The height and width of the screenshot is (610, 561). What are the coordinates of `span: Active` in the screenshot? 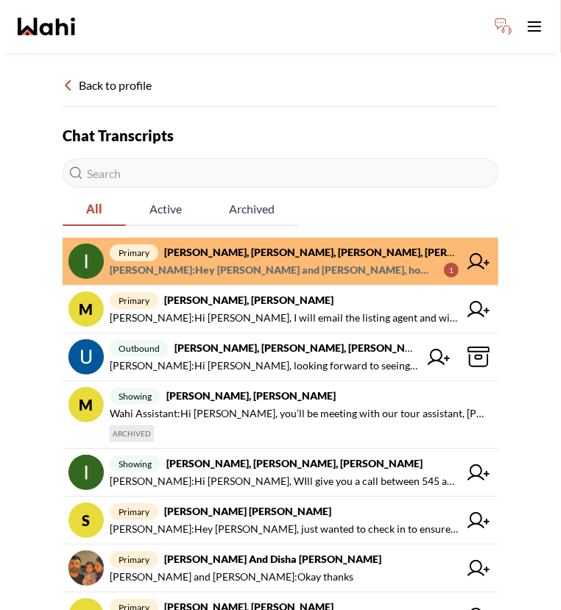 It's located at (166, 209).